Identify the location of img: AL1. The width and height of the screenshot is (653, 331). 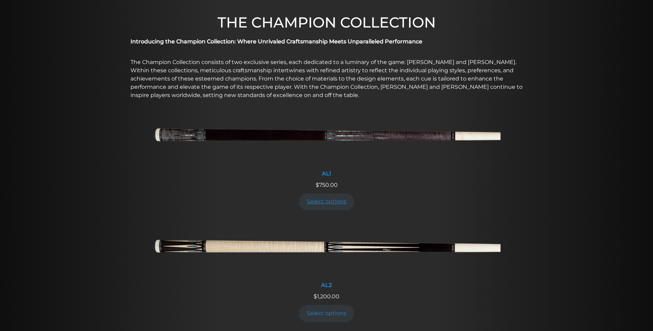
(327, 137).